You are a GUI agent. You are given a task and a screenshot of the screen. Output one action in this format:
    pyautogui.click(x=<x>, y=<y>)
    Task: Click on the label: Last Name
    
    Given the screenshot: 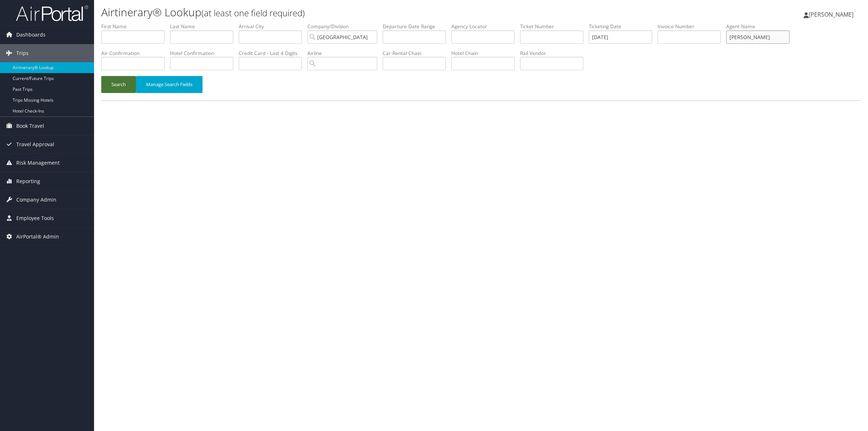 What is the action you would take?
    pyautogui.click(x=204, y=26)
    